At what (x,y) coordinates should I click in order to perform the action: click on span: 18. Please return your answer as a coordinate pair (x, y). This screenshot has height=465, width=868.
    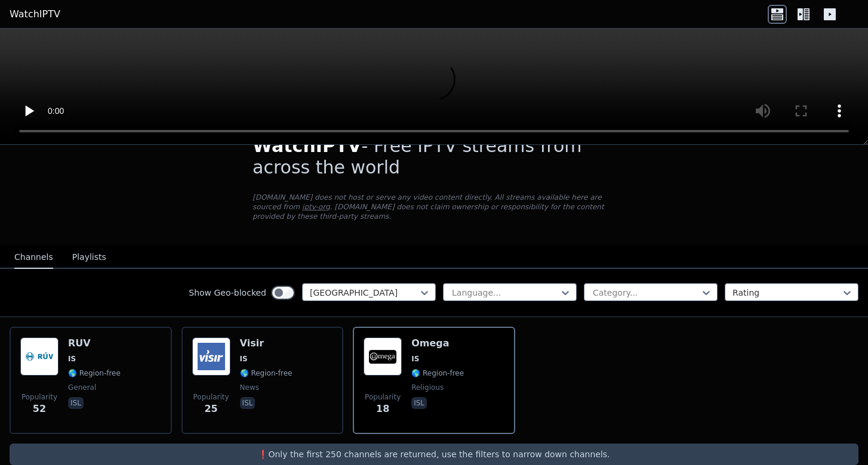
    Looking at the image, I should click on (382, 409).